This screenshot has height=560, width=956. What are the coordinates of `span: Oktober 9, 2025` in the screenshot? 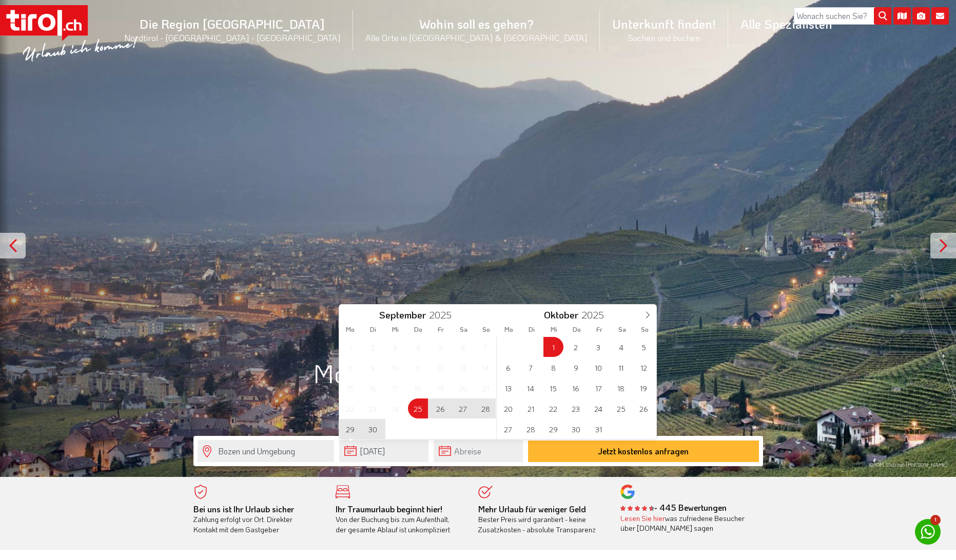 It's located at (576, 367).